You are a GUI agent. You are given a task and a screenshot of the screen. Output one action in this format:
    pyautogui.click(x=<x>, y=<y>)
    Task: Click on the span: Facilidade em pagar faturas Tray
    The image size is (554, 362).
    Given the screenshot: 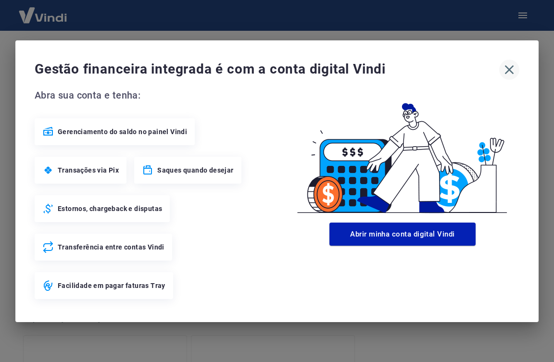 What is the action you would take?
    pyautogui.click(x=112, y=286)
    